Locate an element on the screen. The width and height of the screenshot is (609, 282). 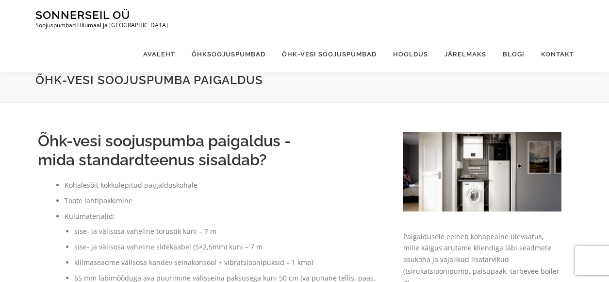
a: Kontakt is located at coordinates (553, 54).